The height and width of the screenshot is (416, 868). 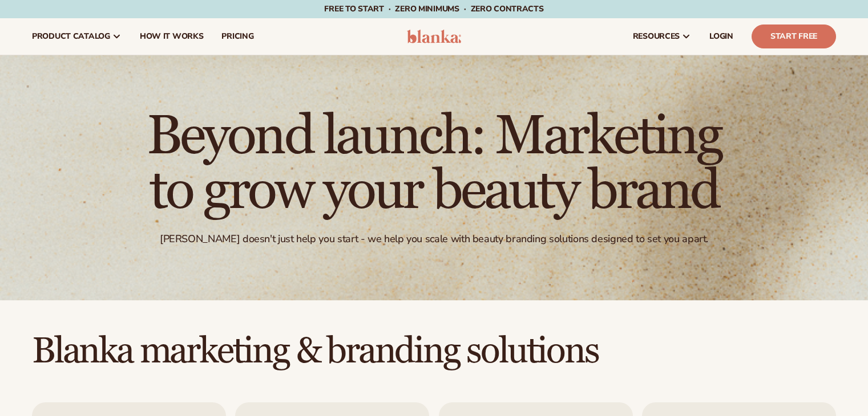 I want to click on span: LOGIN, so click(x=721, y=36).